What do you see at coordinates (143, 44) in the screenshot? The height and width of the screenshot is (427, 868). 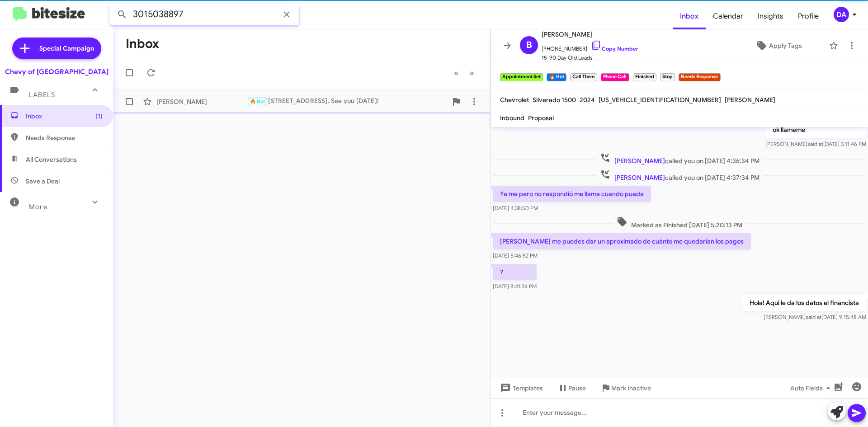 I see `h1: Inbox` at bounding box center [143, 44].